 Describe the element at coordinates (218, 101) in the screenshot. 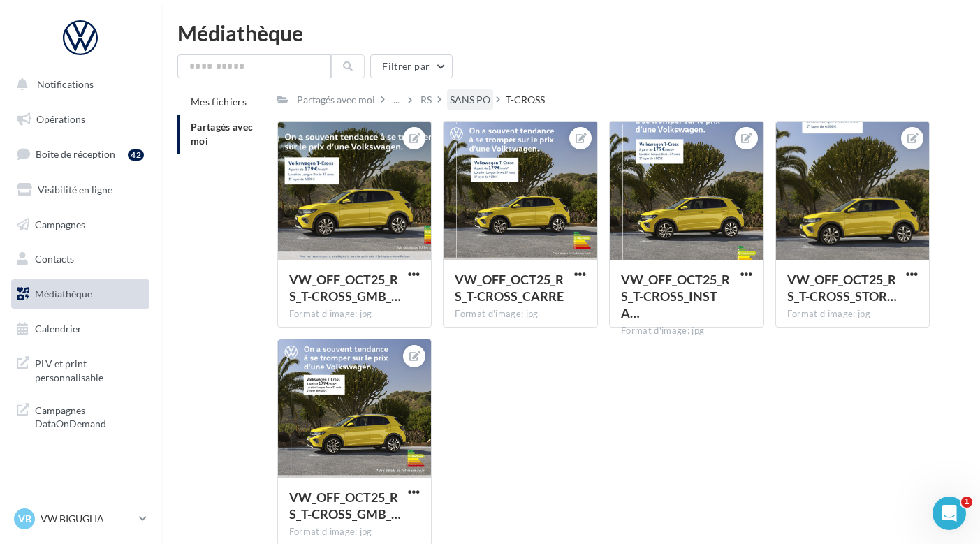

I see `span: Mes fichiers` at that location.